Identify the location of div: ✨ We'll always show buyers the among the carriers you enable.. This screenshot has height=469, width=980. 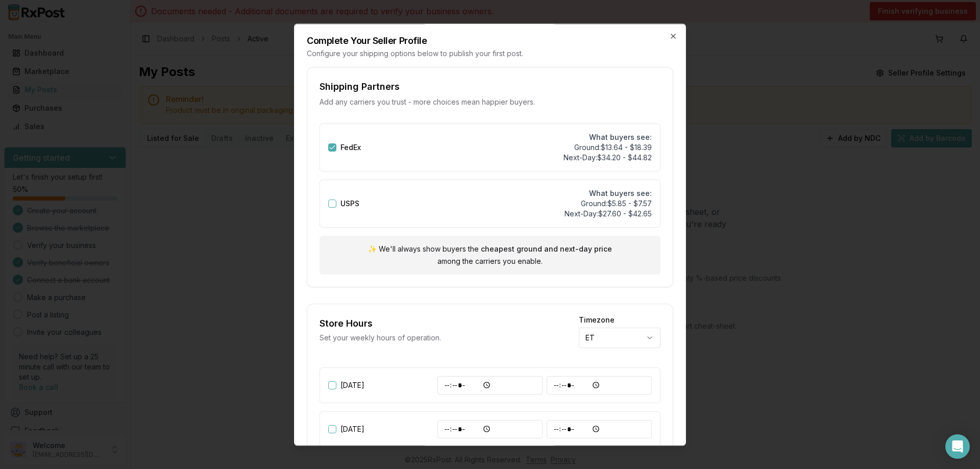
(490, 255).